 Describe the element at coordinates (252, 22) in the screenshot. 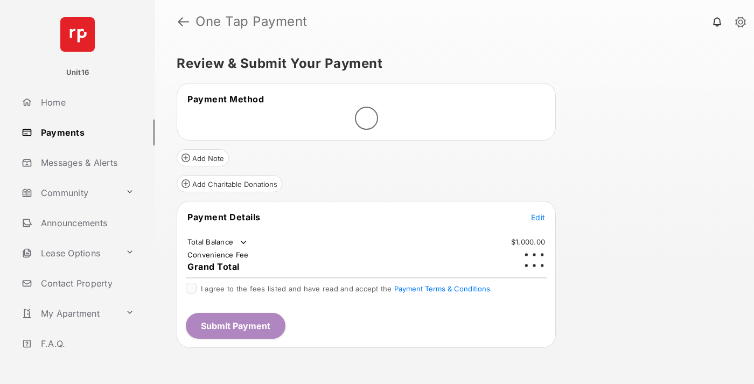

I see `strong: One Tap Payment` at that location.